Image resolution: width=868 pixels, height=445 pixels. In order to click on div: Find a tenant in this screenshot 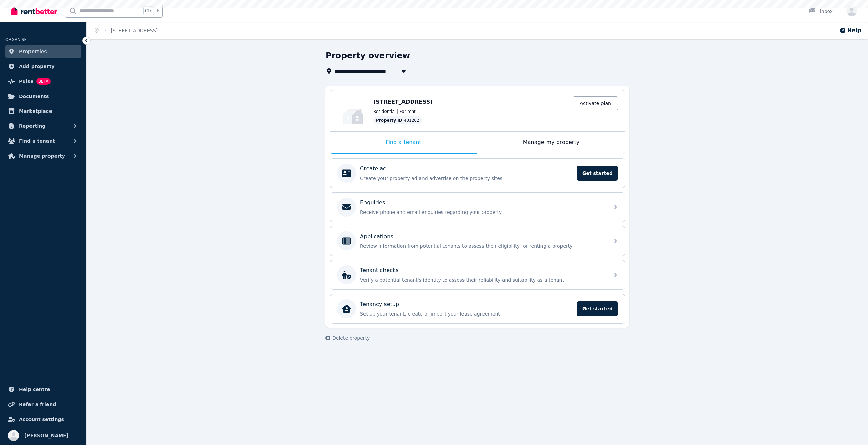, I will do `click(403, 143)`.